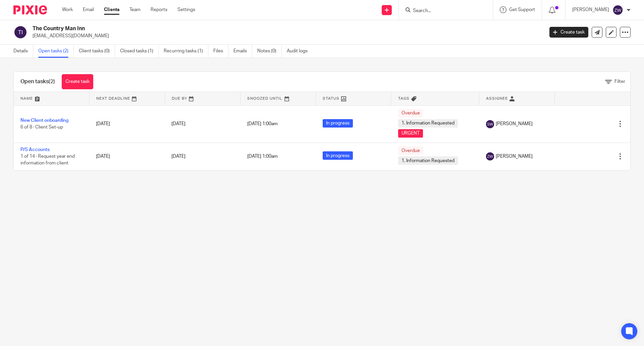 The width and height of the screenshot is (644, 346). Describe the element at coordinates (52, 82) in the screenshot. I see `span: (2)` at that location.